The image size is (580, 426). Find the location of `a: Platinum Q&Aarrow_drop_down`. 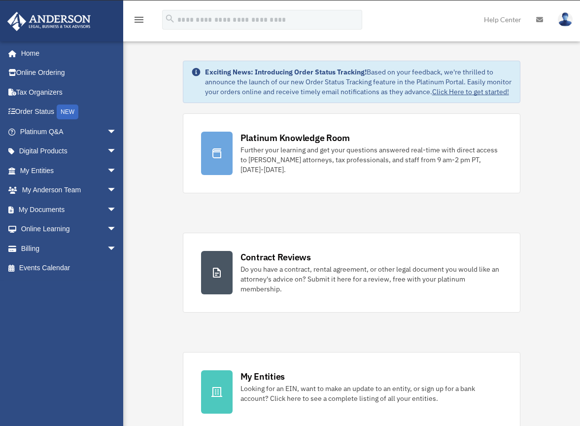

a: Platinum Q&Aarrow_drop_down is located at coordinates (69, 132).